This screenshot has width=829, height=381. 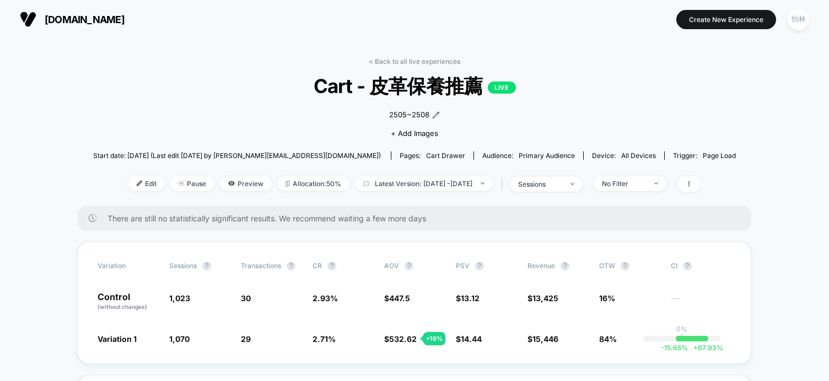 What do you see at coordinates (403, 339) in the screenshot?
I see `span: 532.62` at bounding box center [403, 339].